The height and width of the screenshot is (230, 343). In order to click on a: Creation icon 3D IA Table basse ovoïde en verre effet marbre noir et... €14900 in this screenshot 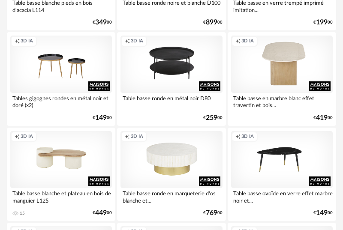, I will do `click(281, 174)`.